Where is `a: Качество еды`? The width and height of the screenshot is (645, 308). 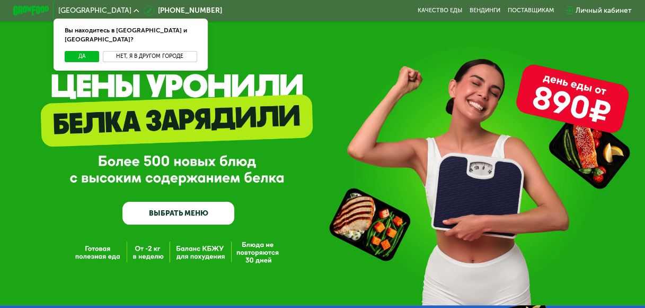 a: Качество еды is located at coordinates (440, 11).